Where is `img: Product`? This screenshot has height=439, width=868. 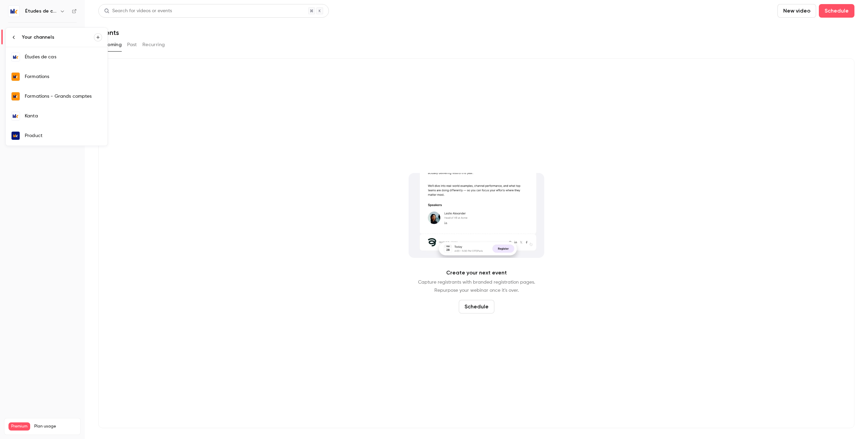
img: Product is located at coordinates (15, 136).